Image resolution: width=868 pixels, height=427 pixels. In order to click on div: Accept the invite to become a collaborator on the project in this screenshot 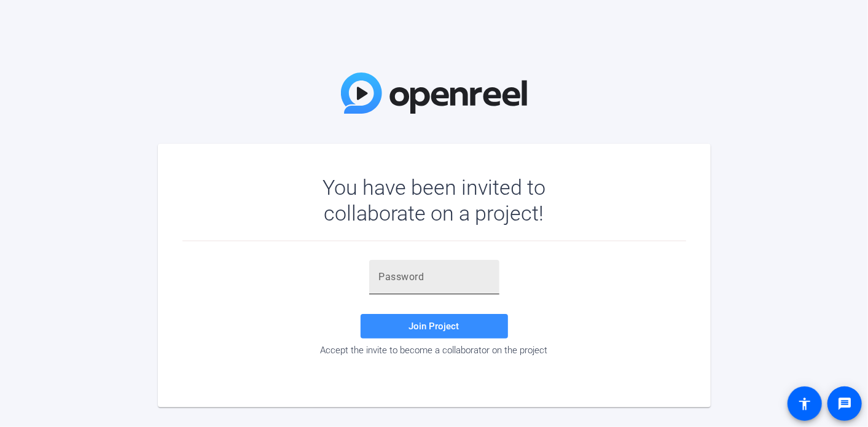, I will do `click(434, 350)`.